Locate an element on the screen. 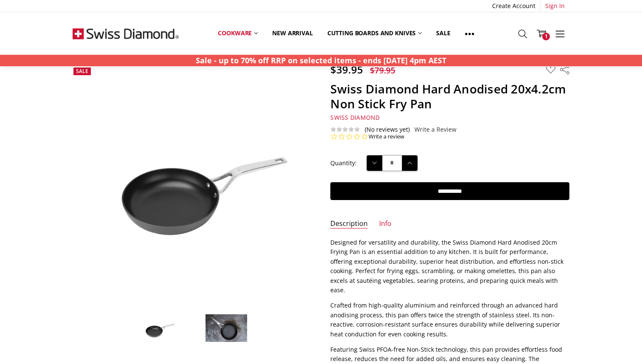 The height and width of the screenshot is (364, 642). a: Write a review is located at coordinates (387, 137).